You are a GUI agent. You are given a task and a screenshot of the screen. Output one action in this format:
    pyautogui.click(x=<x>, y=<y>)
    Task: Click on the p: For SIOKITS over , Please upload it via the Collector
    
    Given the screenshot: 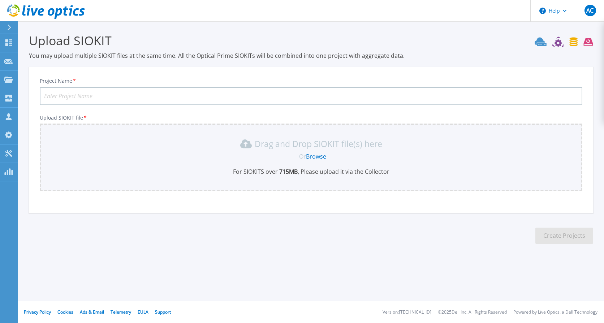 What is the action you would take?
    pyautogui.click(x=311, y=172)
    